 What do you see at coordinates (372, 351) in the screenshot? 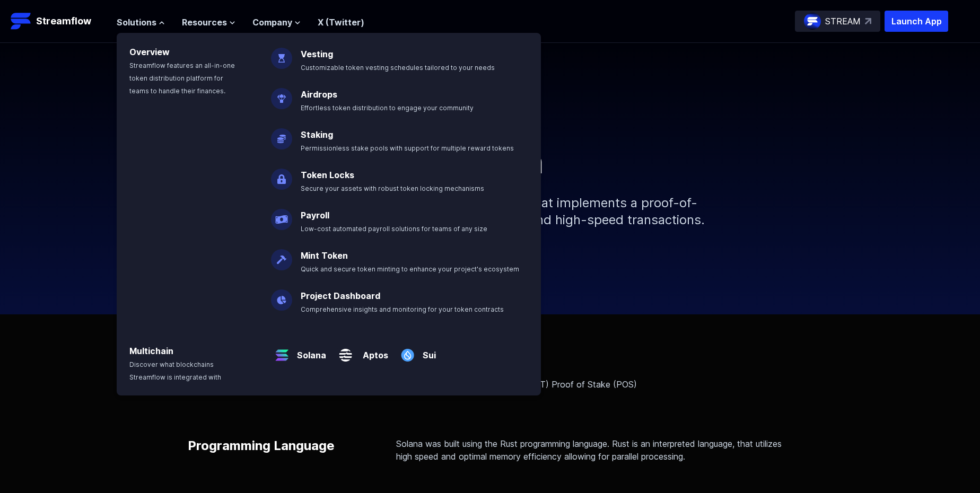
I see `p: Aptos` at bounding box center [372, 351].